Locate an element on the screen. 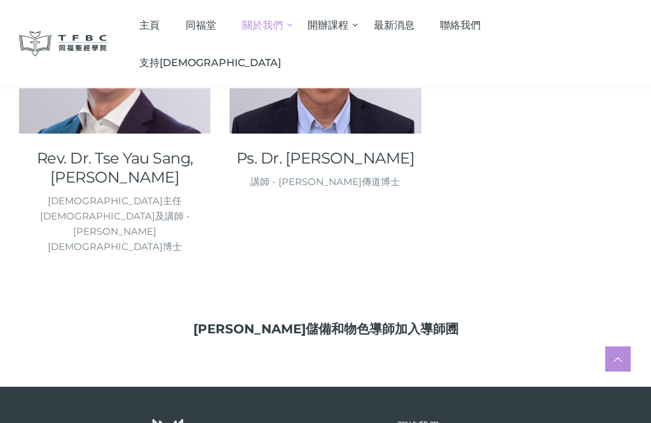 This screenshot has width=651, height=423. a: Scroll to top is located at coordinates (618, 359).